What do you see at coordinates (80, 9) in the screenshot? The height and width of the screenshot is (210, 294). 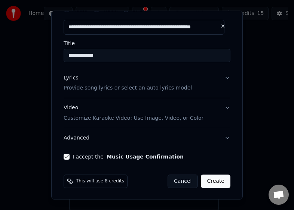 I see `label: Audio` at bounding box center [80, 9].